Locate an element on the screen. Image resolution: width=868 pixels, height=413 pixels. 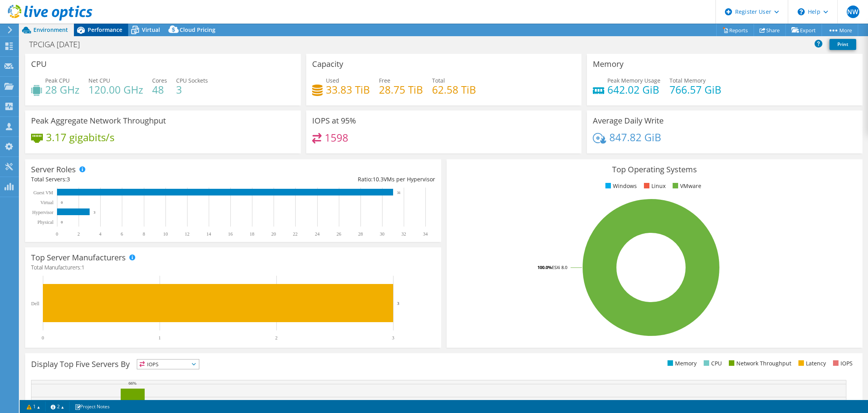
text: 12 is located at coordinates (187, 234).